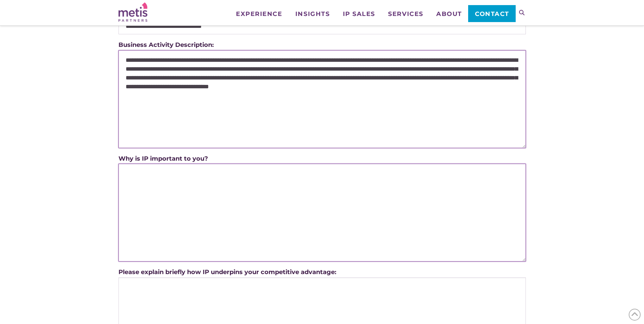 This screenshot has height=324, width=644. Describe the element at coordinates (312, 14) in the screenshot. I see `span: Insights` at that location.